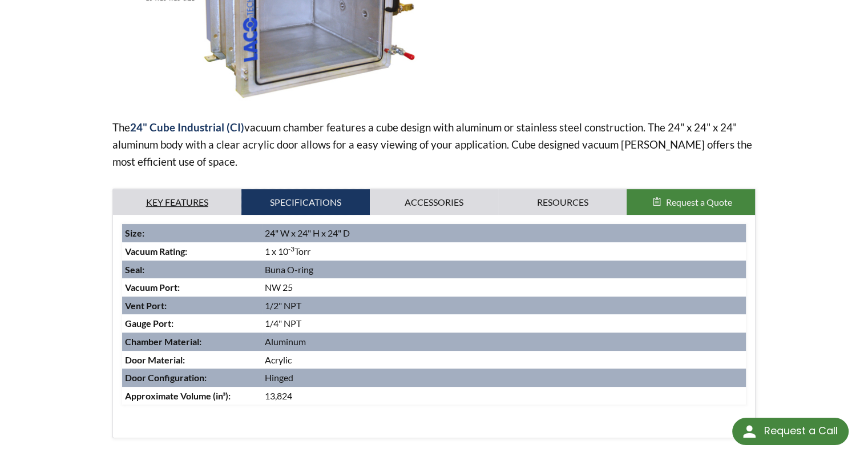 This screenshot has width=868, height=452. What do you see at coordinates (504, 341) in the screenshot?
I see `td: Aluminum` at bounding box center [504, 341].